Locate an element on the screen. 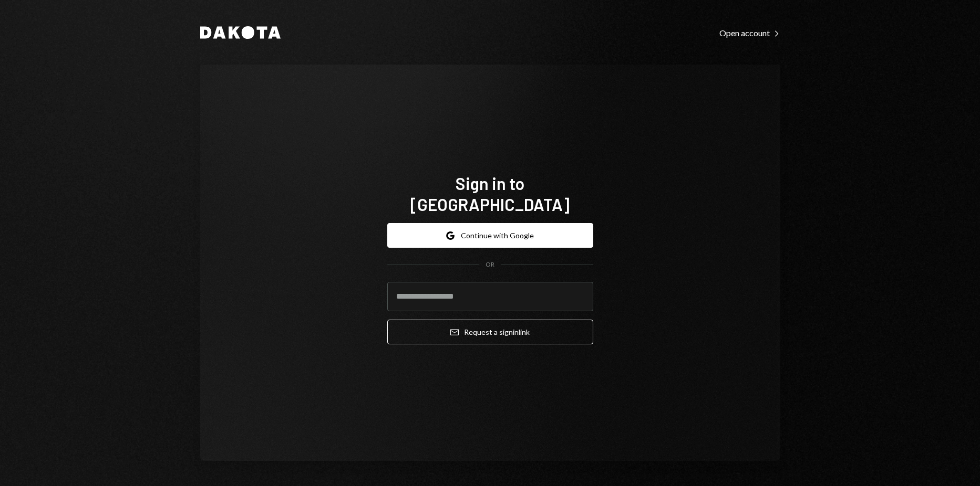  a: Open account is located at coordinates (750, 32).